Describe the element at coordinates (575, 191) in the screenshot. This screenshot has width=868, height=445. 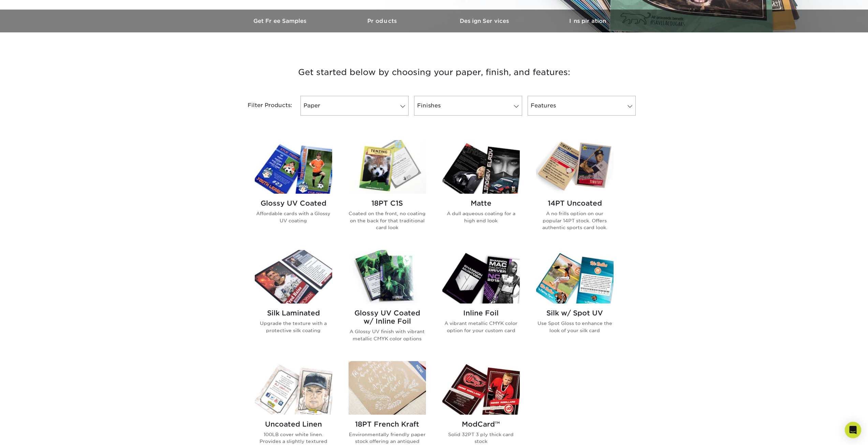
I see `a: 14PT Uncoated Trading Cards 14PT Uncoated A no frills option on our popular 14PT stock. Offers au...` at that location.